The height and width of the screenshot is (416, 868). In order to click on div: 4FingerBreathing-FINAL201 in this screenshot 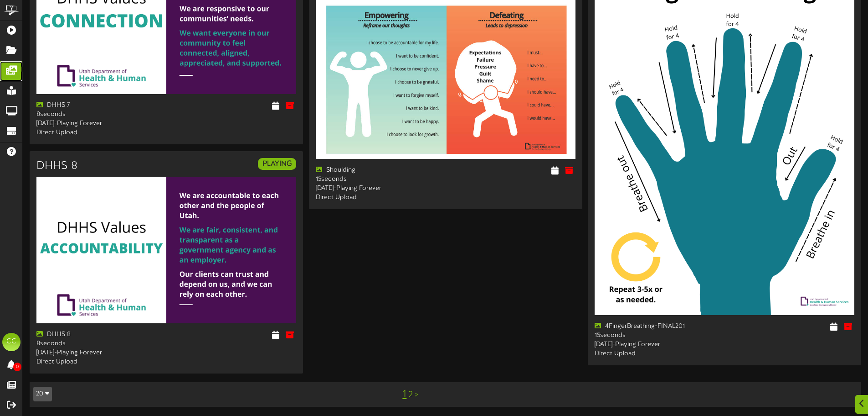, I will do `click(657, 327)`.